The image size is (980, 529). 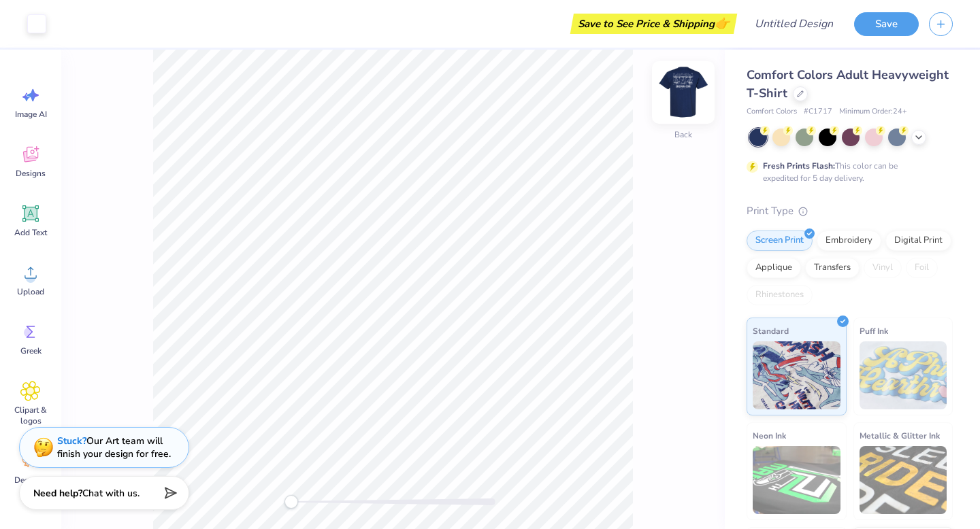 What do you see at coordinates (847, 84) in the screenshot?
I see `span: Comfort Colors Adult Heavyweight T-Shirt` at bounding box center [847, 84].